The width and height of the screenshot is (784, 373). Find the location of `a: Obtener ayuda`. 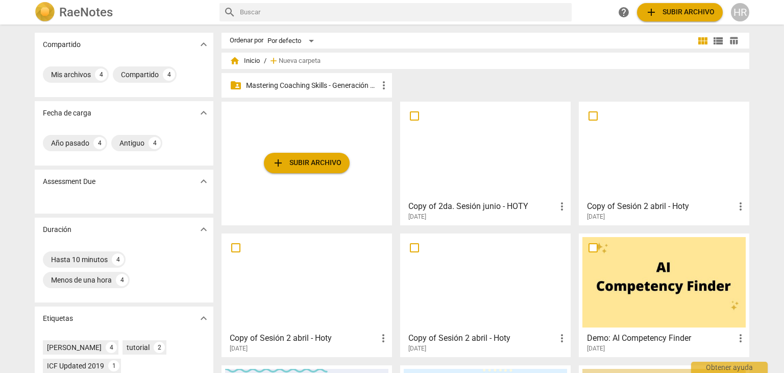

a: Obtener ayuda is located at coordinates (624, 12).